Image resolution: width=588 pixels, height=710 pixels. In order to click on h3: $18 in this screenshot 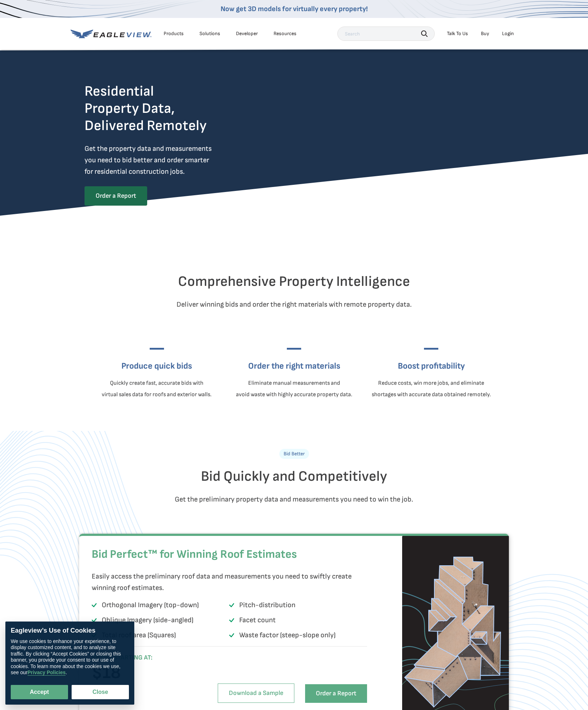, I will do `click(143, 673)`.